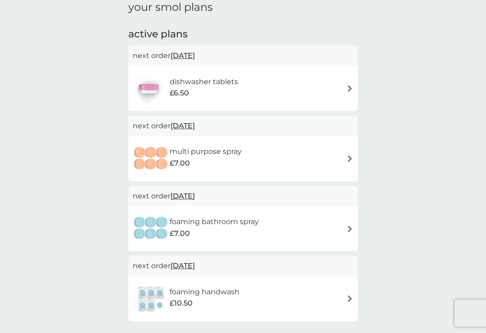  Describe the element at coordinates (179, 93) in the screenshot. I see `span: £6.50` at that location.